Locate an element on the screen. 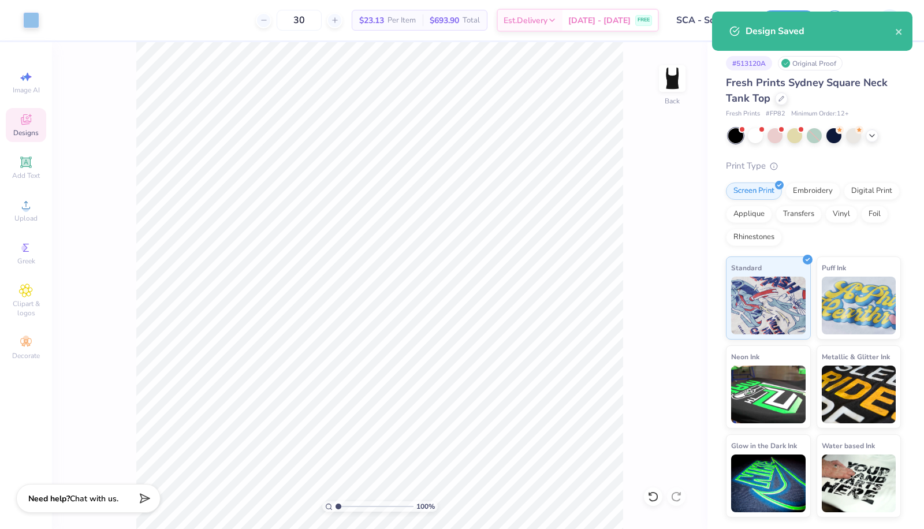 Image resolution: width=924 pixels, height=529 pixels. span: $23.13 is located at coordinates (371, 20).